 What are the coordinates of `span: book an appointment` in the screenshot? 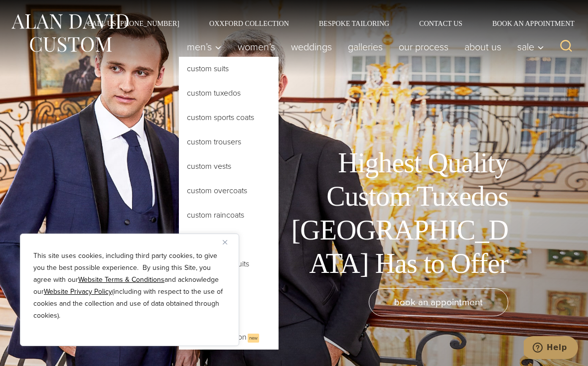 It's located at (439, 302).